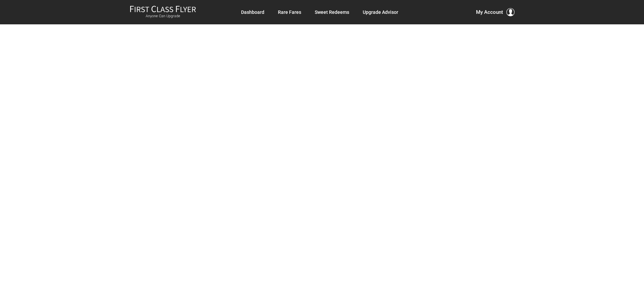 The height and width of the screenshot is (308, 644). Describe the element at coordinates (163, 9) in the screenshot. I see `img: First Class Flyer` at that location.